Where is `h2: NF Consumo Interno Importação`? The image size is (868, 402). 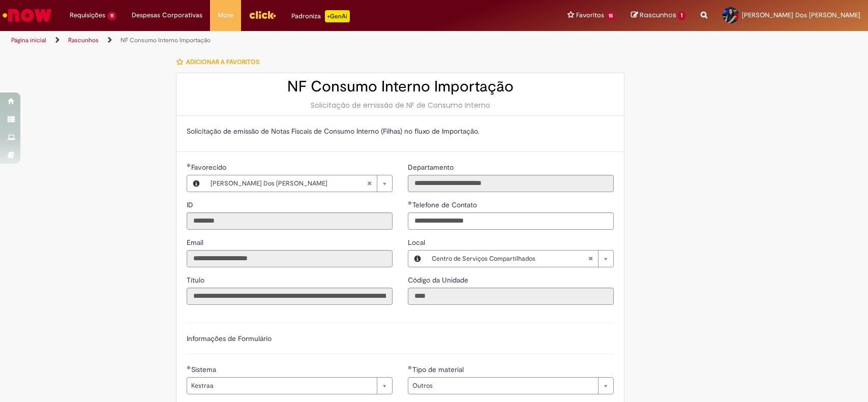
h2: NF Consumo Interno Importação is located at coordinates (401, 86).